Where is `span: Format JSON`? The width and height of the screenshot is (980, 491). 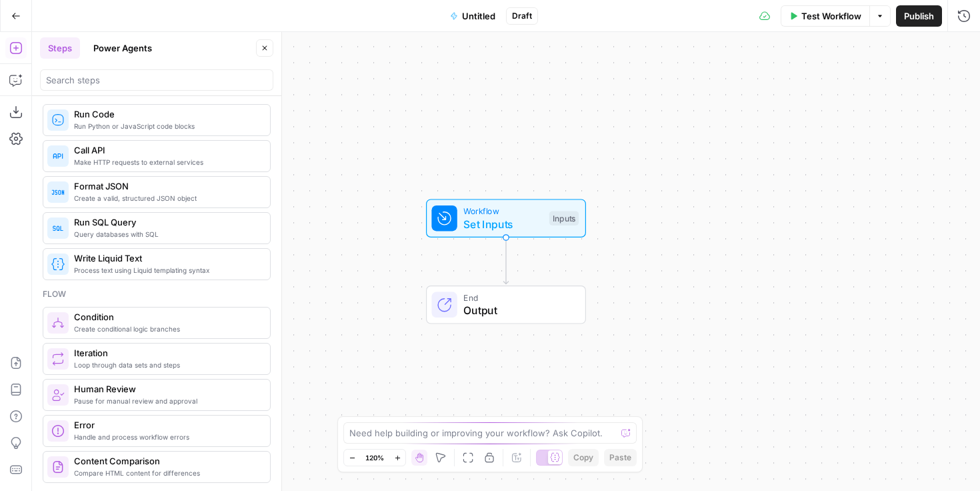 span: Format JSON is located at coordinates (167, 186).